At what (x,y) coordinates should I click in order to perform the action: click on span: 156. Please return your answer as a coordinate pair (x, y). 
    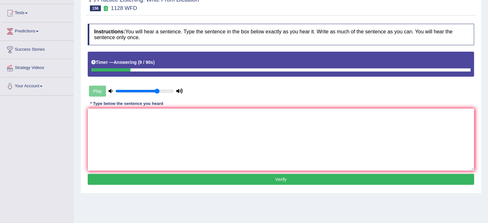
    Looking at the image, I should click on (95, 8).